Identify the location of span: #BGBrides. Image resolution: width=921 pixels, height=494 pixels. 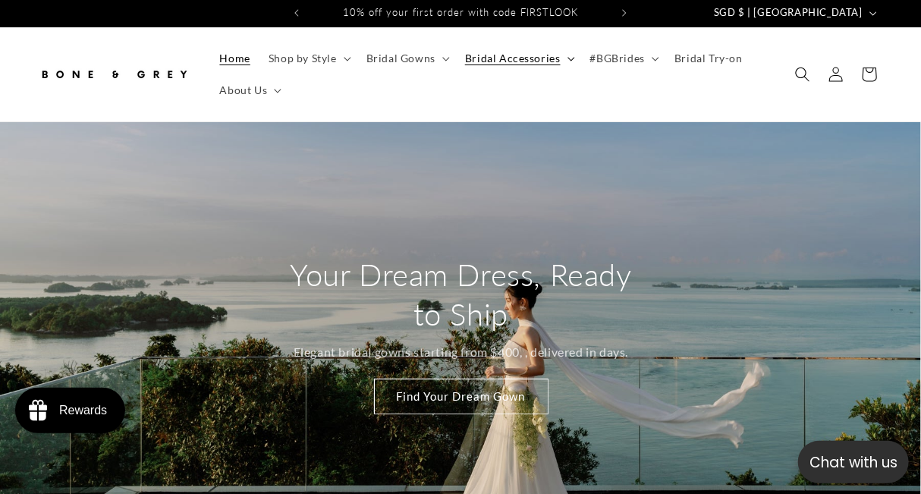
(618, 58).